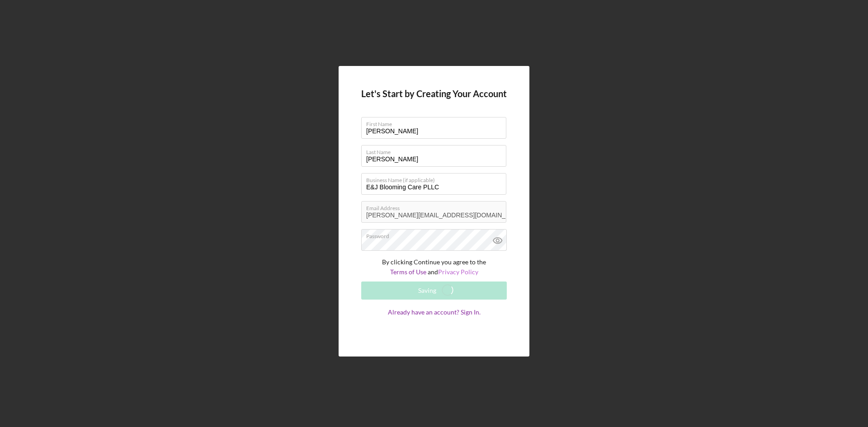 This screenshot has height=427, width=868. What do you see at coordinates (434, 291) in the screenshot?
I see `button: Saving` at bounding box center [434, 291].